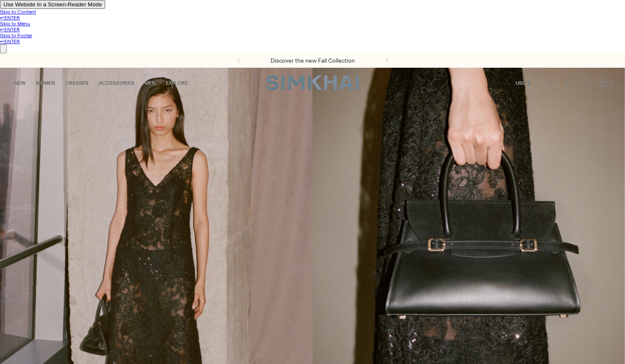 This screenshot has width=625, height=364. Describe the element at coordinates (567, 83) in the screenshot. I see `a: Go to the account page` at that location.